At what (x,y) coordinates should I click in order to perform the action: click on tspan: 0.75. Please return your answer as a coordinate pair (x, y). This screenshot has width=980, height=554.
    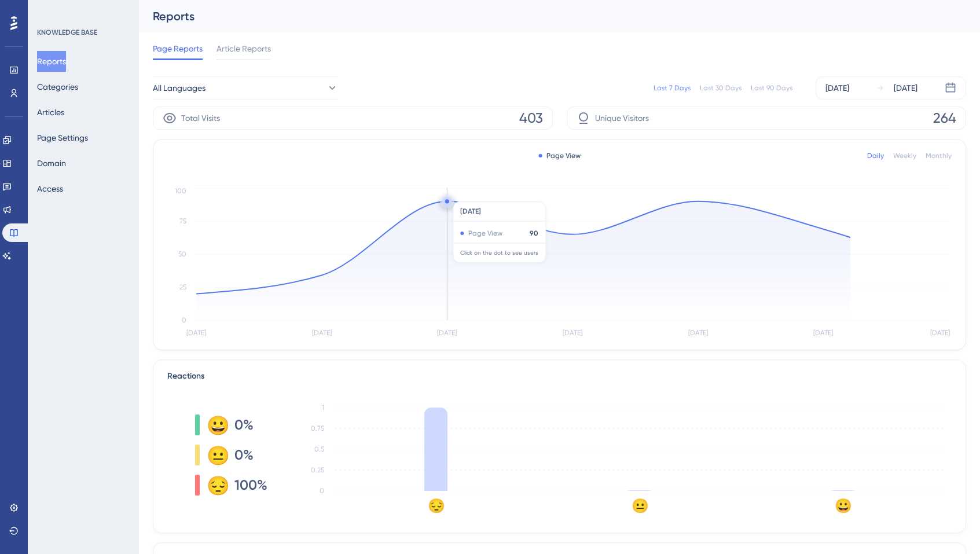
    Looking at the image, I should click on (317, 428).